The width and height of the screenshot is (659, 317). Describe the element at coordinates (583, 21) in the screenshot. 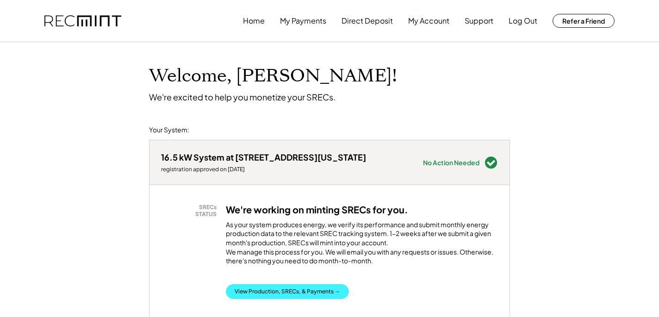

I see `button: Refer a Friend` at that location.